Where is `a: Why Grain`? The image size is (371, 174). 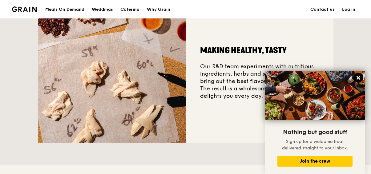 a: Why Grain is located at coordinates (159, 10).